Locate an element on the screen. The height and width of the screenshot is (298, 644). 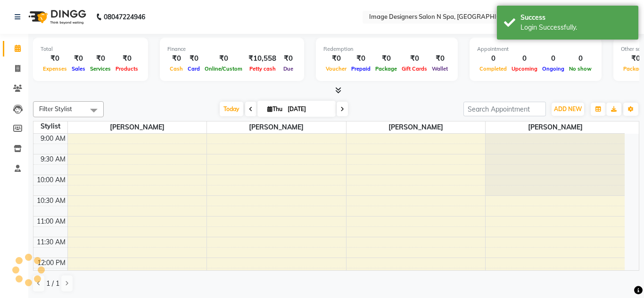
div: 9:30 AM is located at coordinates (53, 159).